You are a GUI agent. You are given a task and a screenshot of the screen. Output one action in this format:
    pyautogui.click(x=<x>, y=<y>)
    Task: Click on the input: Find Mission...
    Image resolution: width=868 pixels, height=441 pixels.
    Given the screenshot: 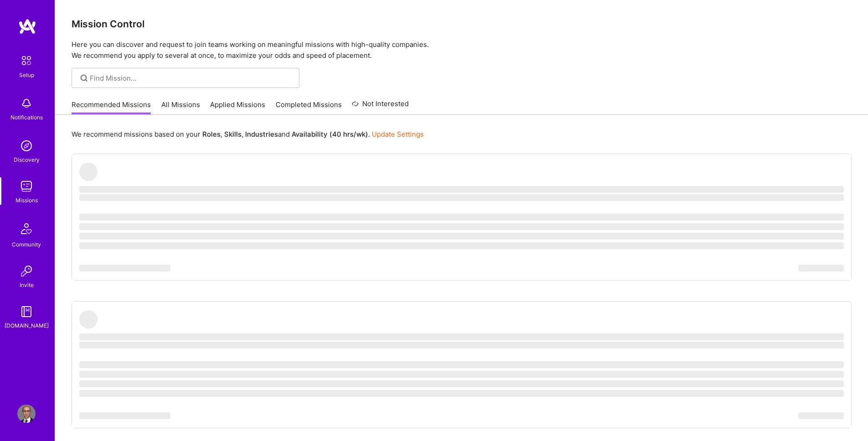 What is the action you would take?
    pyautogui.click(x=191, y=78)
    